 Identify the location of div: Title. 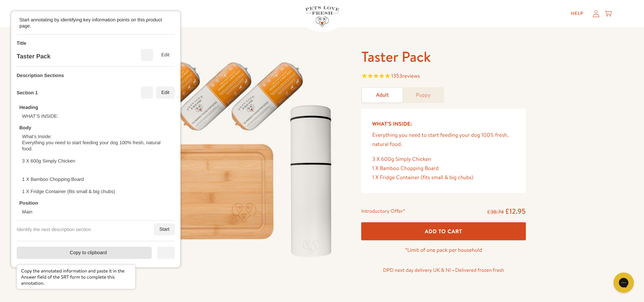
(21, 43).